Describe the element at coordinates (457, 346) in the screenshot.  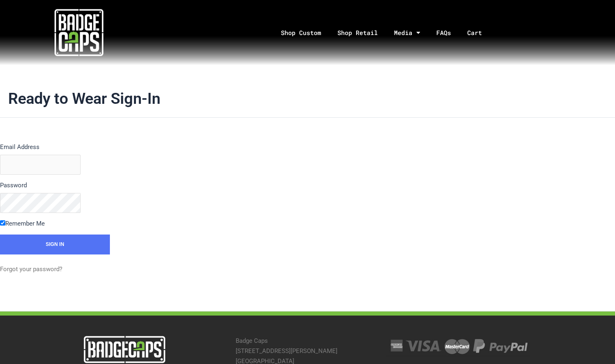
I see `img: Credit Cards Accepted` at that location.